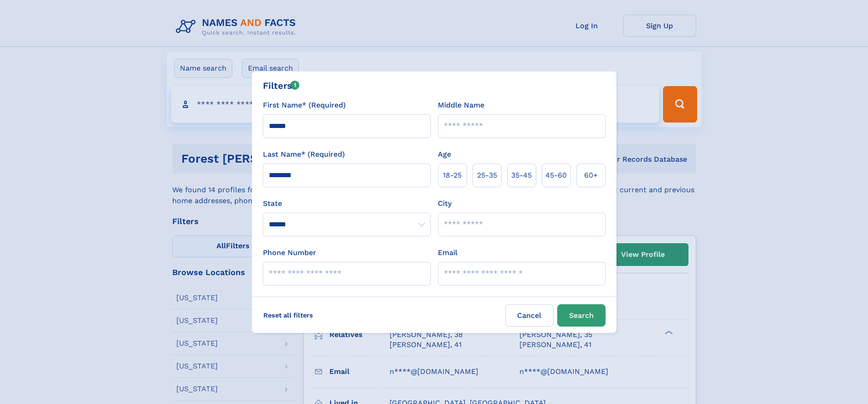  I want to click on span: 18‑25, so click(452, 176).